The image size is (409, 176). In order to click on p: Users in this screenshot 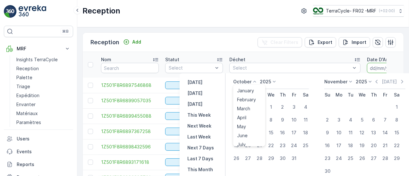, I will do `click(44, 139)`.